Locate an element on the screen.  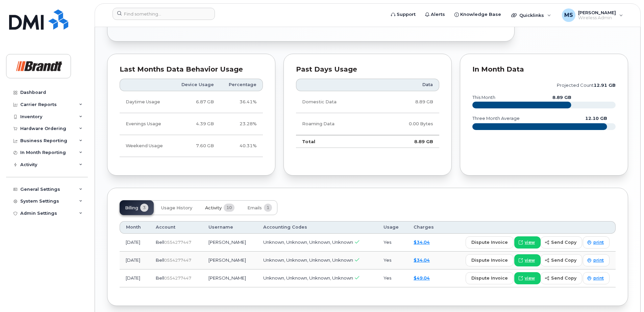
a: $49.04 is located at coordinates (421, 278).